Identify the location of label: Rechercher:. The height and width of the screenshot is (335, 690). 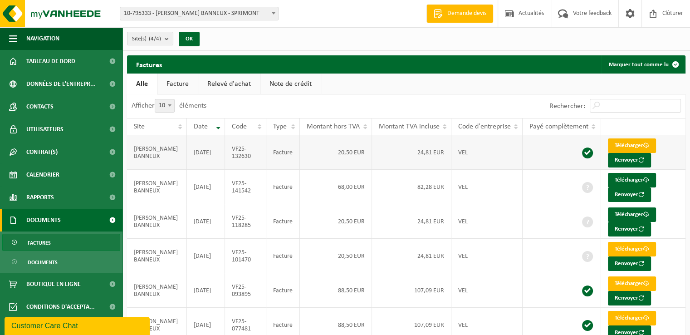
(567, 106).